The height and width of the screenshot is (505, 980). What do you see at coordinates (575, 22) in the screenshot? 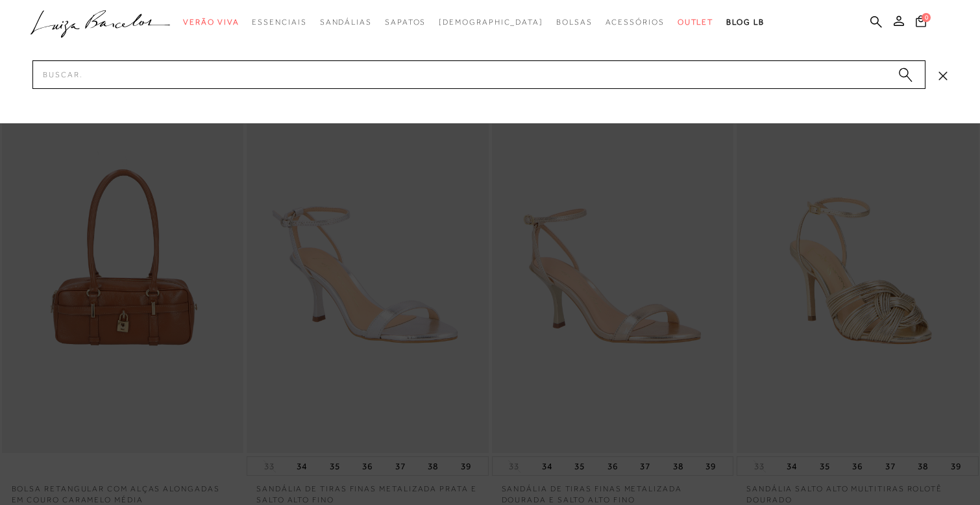
I see `span: Bolsas` at bounding box center [575, 22].